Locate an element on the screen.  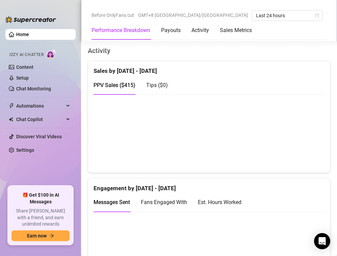
span: arrow-right is located at coordinates (52, 236).